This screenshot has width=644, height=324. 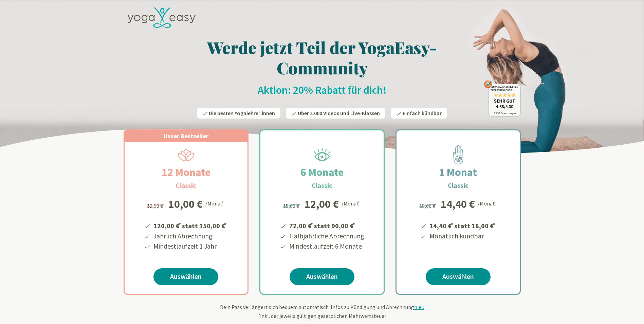 What do you see at coordinates (326, 236) in the screenshot?
I see `li: Halbjährliche Abrechnung` at bounding box center [326, 236].